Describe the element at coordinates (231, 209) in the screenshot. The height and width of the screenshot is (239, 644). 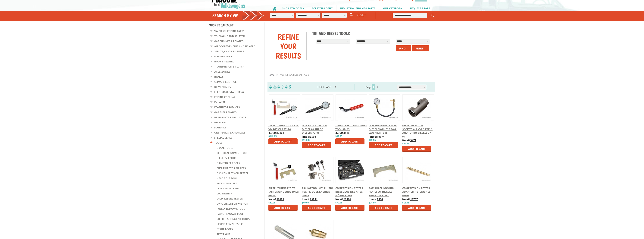
I see `a: Pulley Removal Tool` at that location.